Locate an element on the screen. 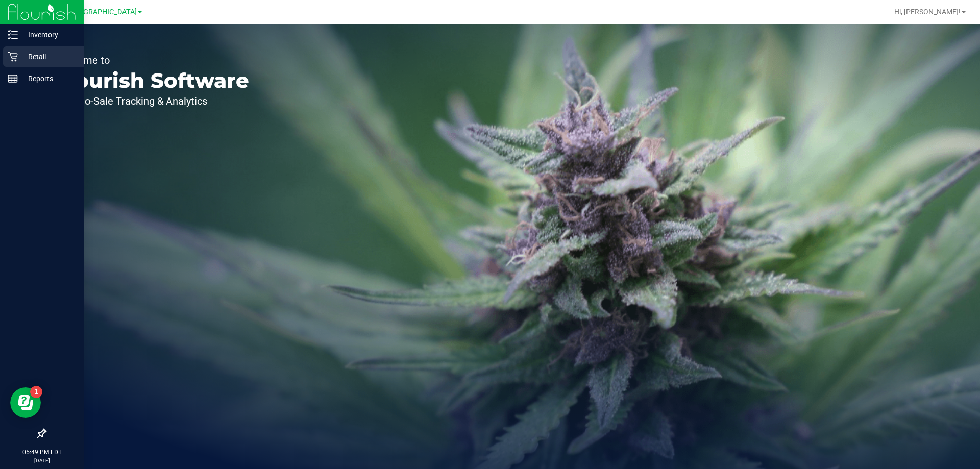 This screenshot has width=980, height=469. p: Retail is located at coordinates (48, 57).